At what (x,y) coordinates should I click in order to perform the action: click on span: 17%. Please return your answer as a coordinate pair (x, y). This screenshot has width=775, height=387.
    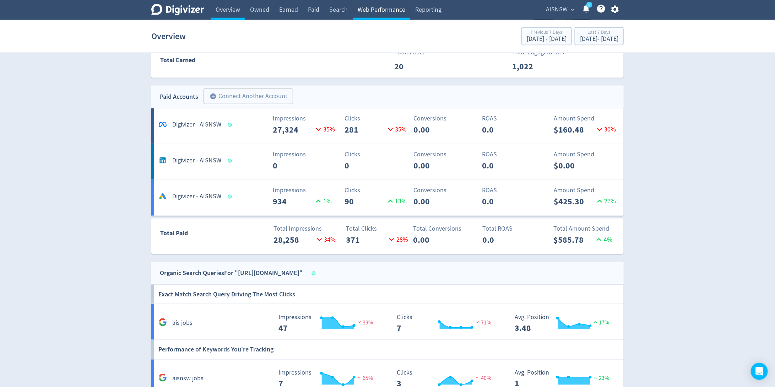
    Looking at the image, I should click on (601, 323).